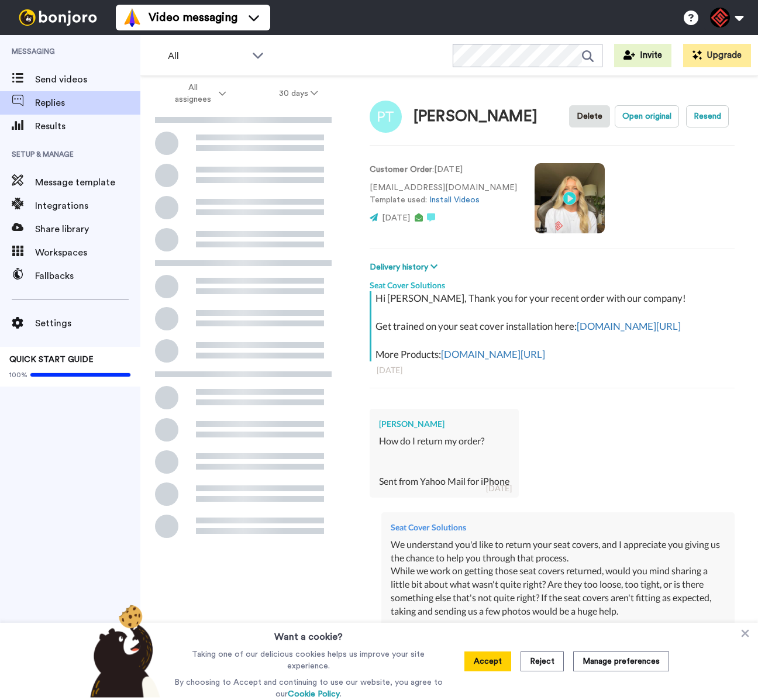 The image size is (758, 700). What do you see at coordinates (444, 461) in the screenshot?
I see `div: How do I return my order? Sent from Yahoo Mail for iPhone` at bounding box center [444, 461].